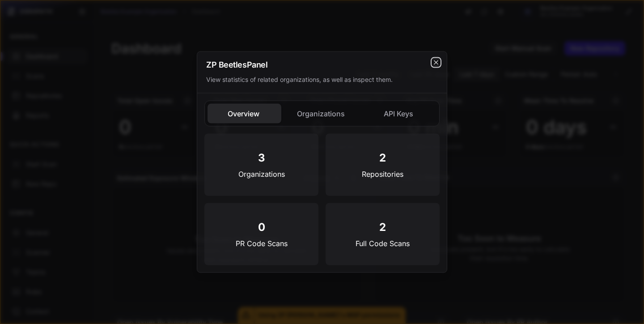  I want to click on h2: ZP Beetles Panel, so click(322, 65).